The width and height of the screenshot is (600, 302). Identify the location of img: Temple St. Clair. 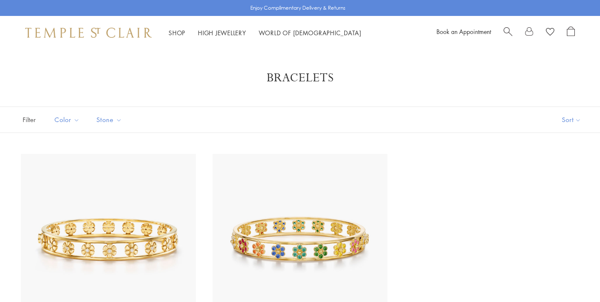
(88, 33).